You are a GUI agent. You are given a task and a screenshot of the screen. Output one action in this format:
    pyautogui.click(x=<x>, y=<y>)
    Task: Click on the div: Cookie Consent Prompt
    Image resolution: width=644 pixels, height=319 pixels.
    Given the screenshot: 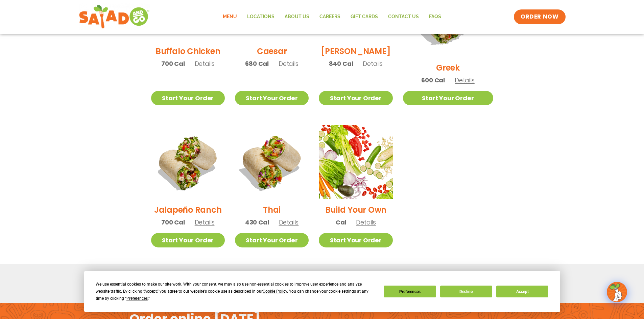 What is the action you would take?
    pyautogui.click(x=322, y=291)
    